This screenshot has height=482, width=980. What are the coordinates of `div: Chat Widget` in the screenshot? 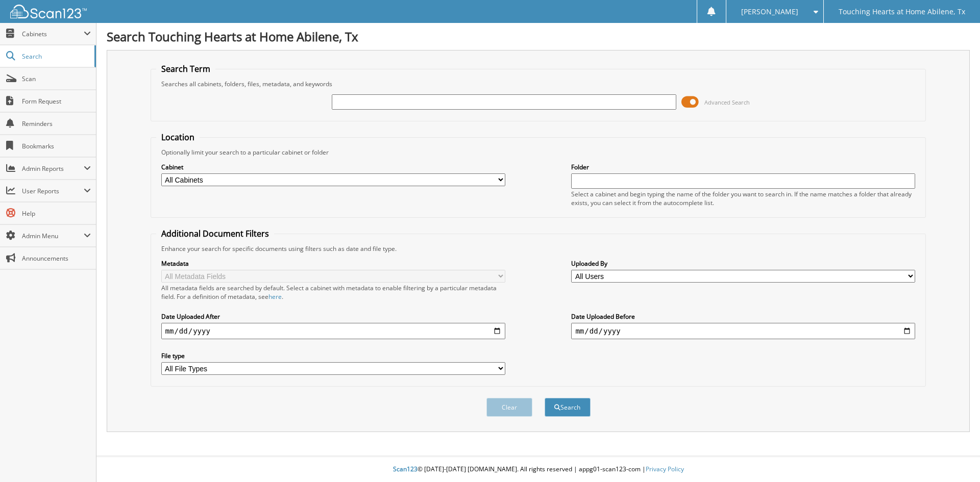 It's located at (954, 458).